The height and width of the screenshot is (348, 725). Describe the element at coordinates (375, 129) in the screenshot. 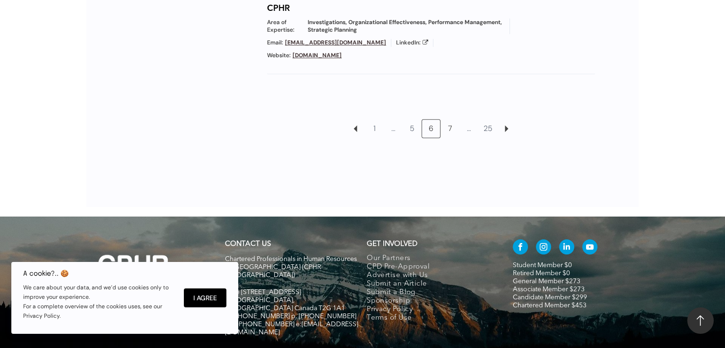

I see `a: 1` at that location.